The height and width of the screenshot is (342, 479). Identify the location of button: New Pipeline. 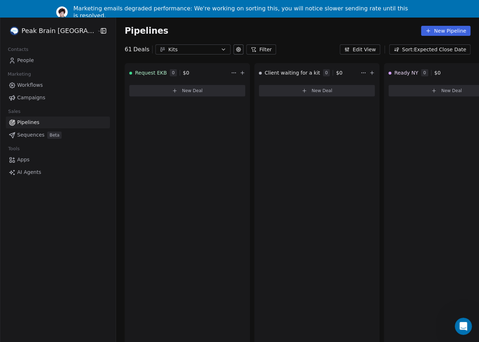
(446, 31).